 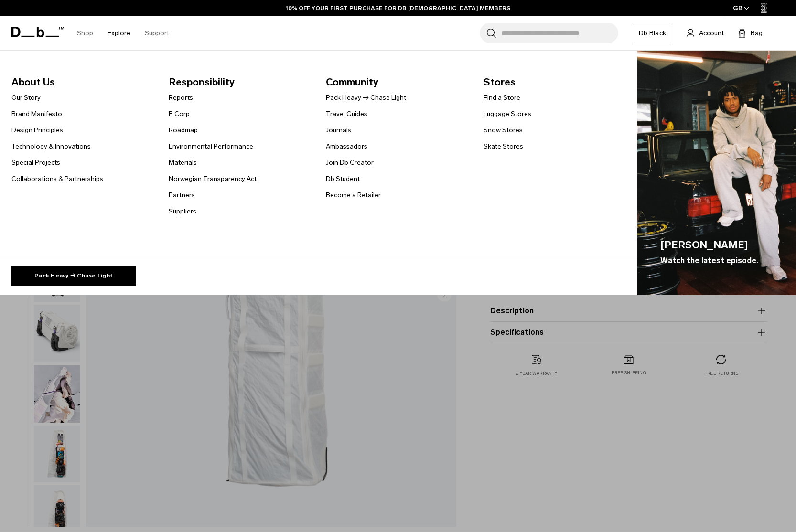 I want to click on button: Bag, so click(x=750, y=33).